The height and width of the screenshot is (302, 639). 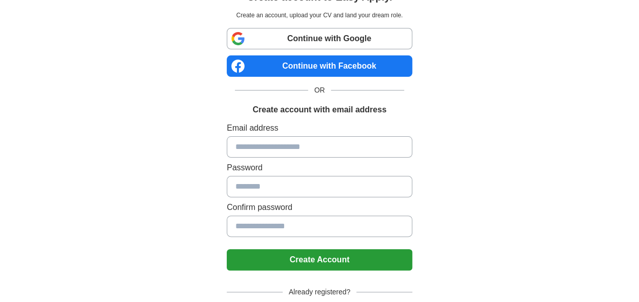 I want to click on h1: Create account with email address, so click(x=319, y=110).